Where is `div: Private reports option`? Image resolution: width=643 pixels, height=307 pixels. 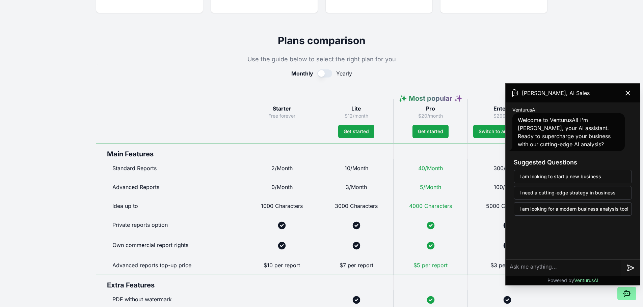 div: Private reports option is located at coordinates (170, 226).